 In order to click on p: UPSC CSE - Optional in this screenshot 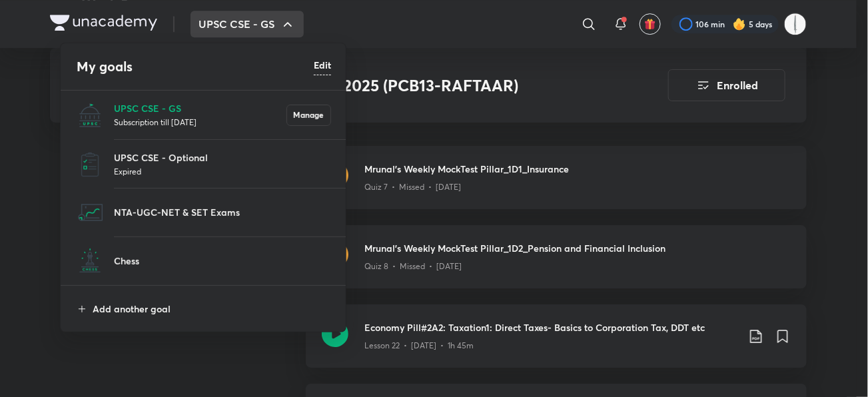, I will do `click(222, 157)`.